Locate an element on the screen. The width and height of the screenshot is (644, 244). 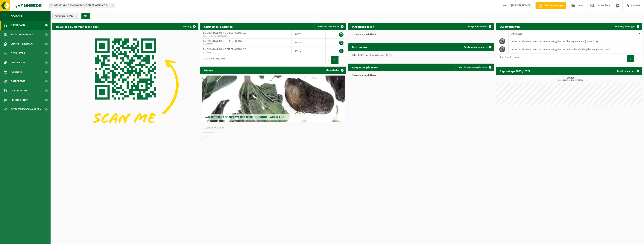
h2: Nieuws is located at coordinates (209, 70).